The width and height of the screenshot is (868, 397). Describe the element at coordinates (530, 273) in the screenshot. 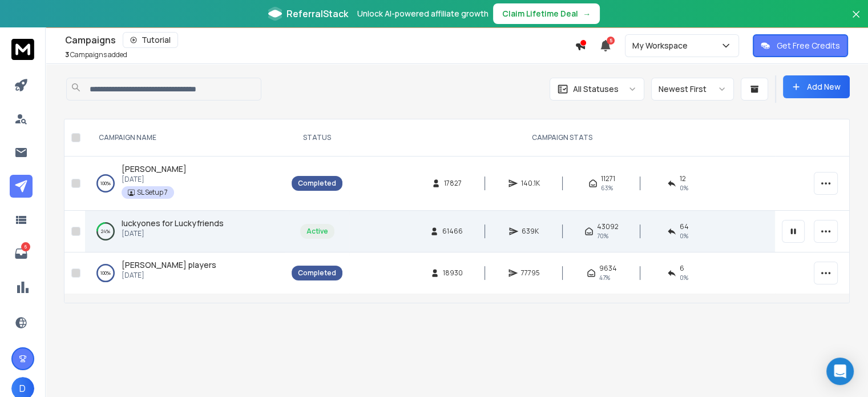

I see `span: 77795` at that location.